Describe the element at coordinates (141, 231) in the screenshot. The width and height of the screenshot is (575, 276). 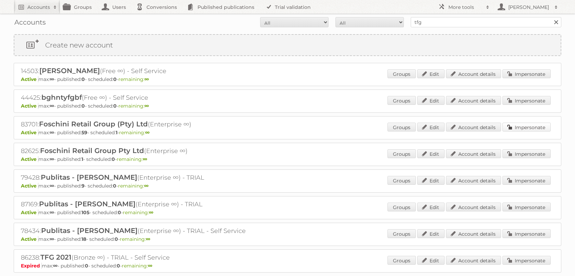
I see `h2: 78434: (Enterprise ∞) - TRIAL - Self Service` at that location.